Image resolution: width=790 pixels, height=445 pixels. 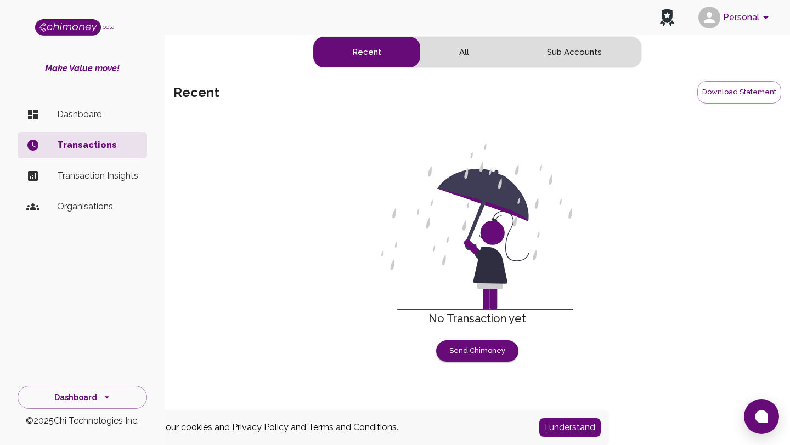 What do you see at coordinates (68, 27) in the screenshot?
I see `img: Logo` at bounding box center [68, 27].